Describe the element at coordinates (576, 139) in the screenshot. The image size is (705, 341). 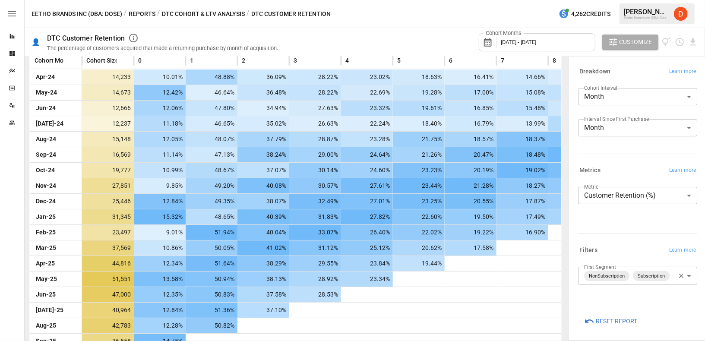
I see `span: 16.52%` at that location.